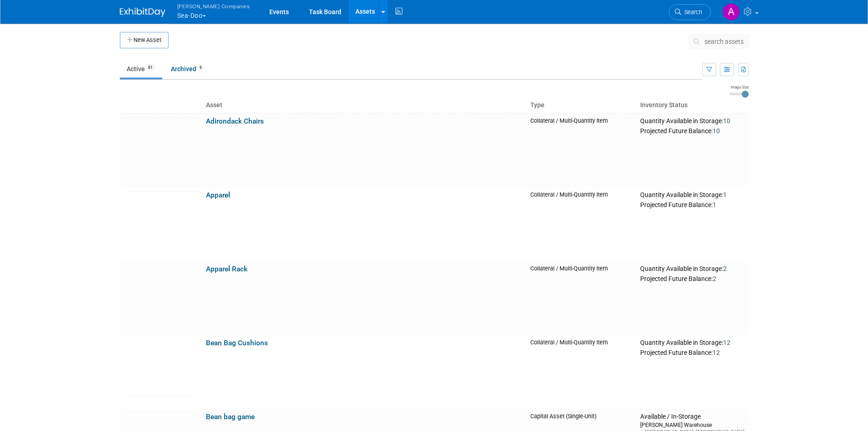 The width and height of the screenshot is (868, 431). What do you see at coordinates (725, 41) in the screenshot?
I see `span: search assets` at bounding box center [725, 41].